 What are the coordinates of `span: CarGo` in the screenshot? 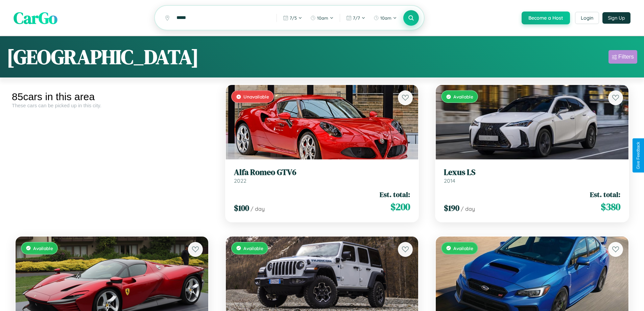 It's located at (36, 18).